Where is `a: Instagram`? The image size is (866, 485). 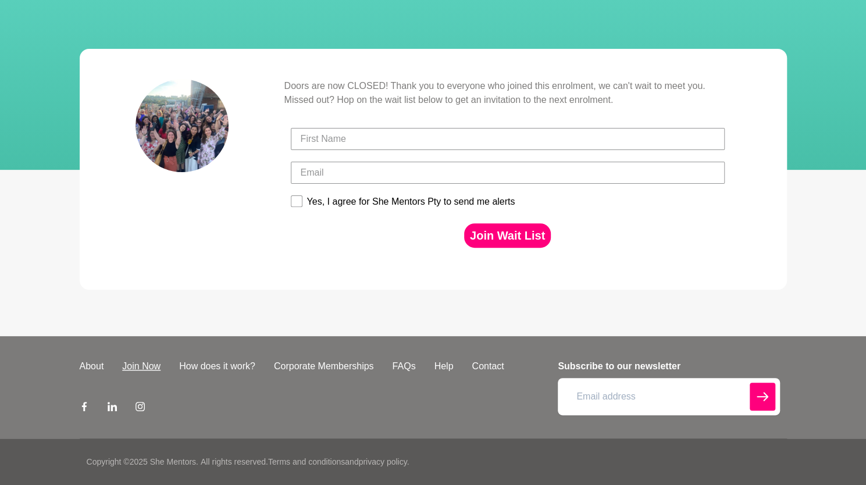 a: Instagram is located at coordinates (140, 408).